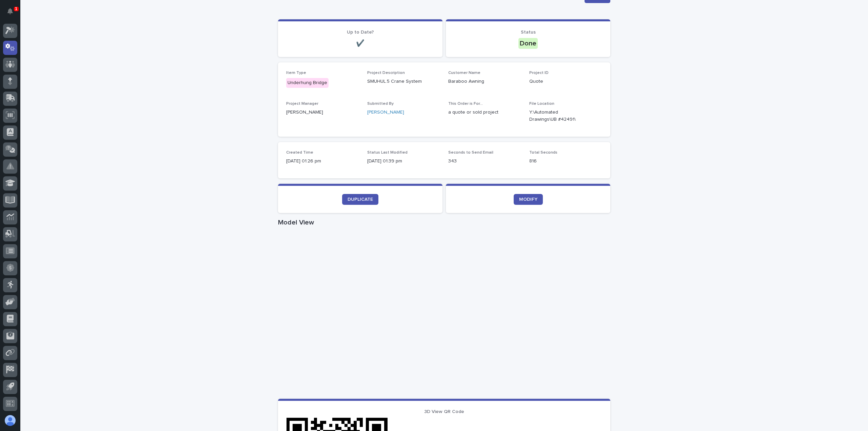  What do you see at coordinates (299, 152) in the screenshot?
I see `span: Created Time` at bounding box center [299, 152].